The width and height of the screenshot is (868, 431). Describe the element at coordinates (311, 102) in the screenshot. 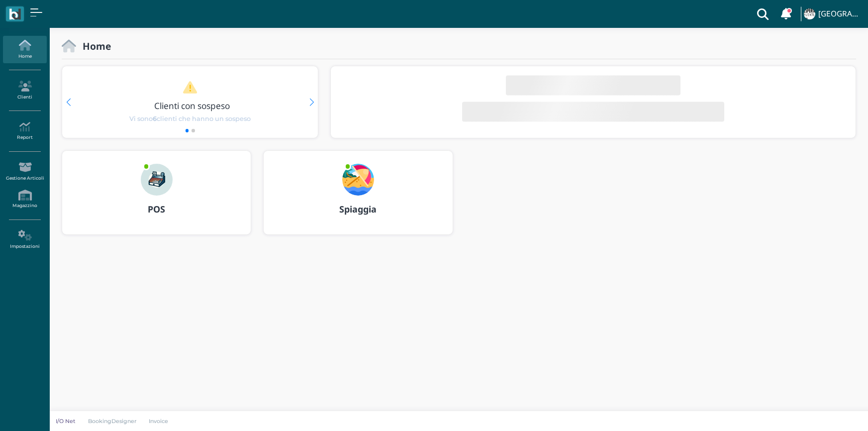

I see `div: Next slide` at that location.